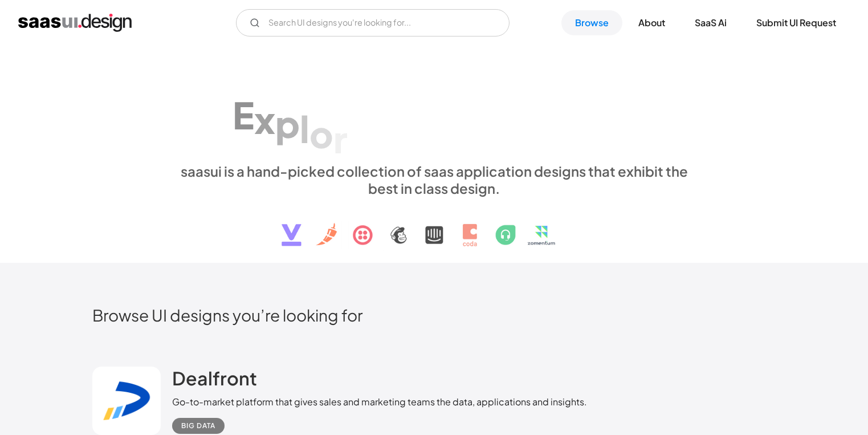  What do you see at coordinates (434, 108) in the screenshot?
I see `h1: Explore SaaS UI design patterns & interactions.` at bounding box center [434, 108].